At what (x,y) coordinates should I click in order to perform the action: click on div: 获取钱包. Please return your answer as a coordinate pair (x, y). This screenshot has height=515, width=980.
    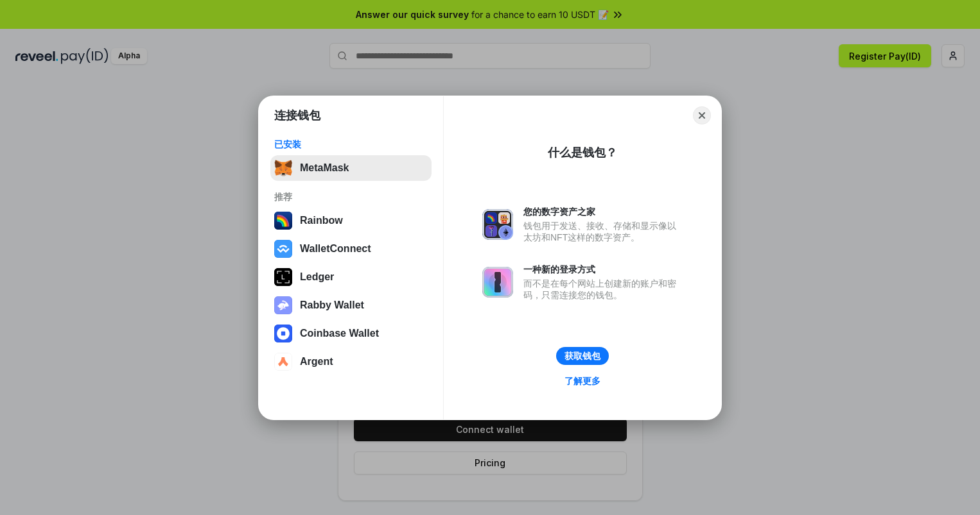
    Looking at the image, I should click on (583, 356).